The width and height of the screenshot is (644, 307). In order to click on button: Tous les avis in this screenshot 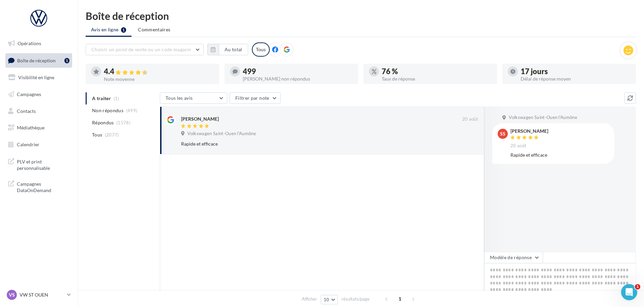, I will do `click(193, 99)`.